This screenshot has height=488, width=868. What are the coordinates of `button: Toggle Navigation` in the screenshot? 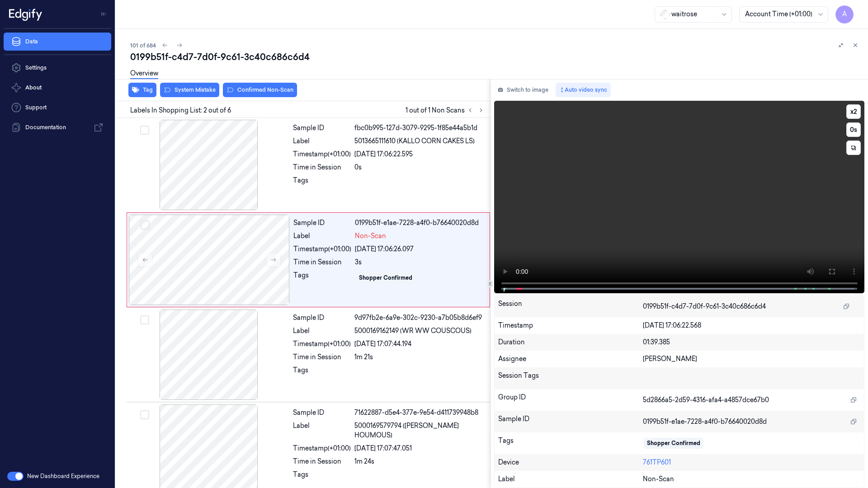 It's located at (104, 14).